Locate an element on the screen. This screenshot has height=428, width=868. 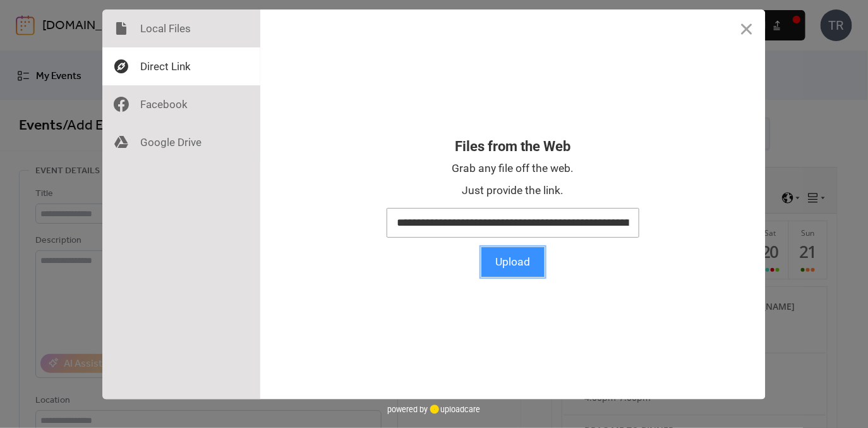
button: Upload is located at coordinates (513, 262).